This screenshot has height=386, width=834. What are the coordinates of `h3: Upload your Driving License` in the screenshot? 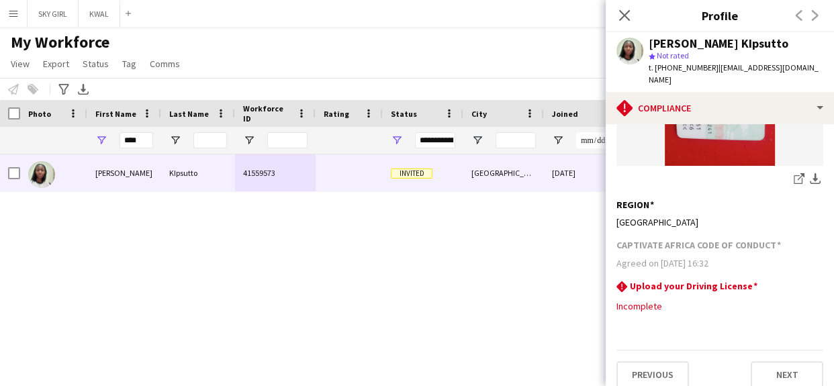 It's located at (693, 286).